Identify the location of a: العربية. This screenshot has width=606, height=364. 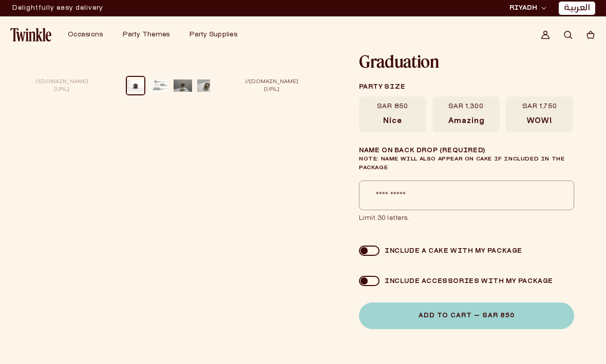
(577, 8).